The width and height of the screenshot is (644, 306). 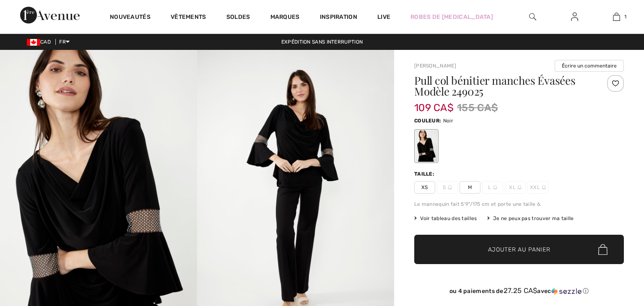 I want to click on div: ou 4 paiements de avec, so click(x=519, y=290).